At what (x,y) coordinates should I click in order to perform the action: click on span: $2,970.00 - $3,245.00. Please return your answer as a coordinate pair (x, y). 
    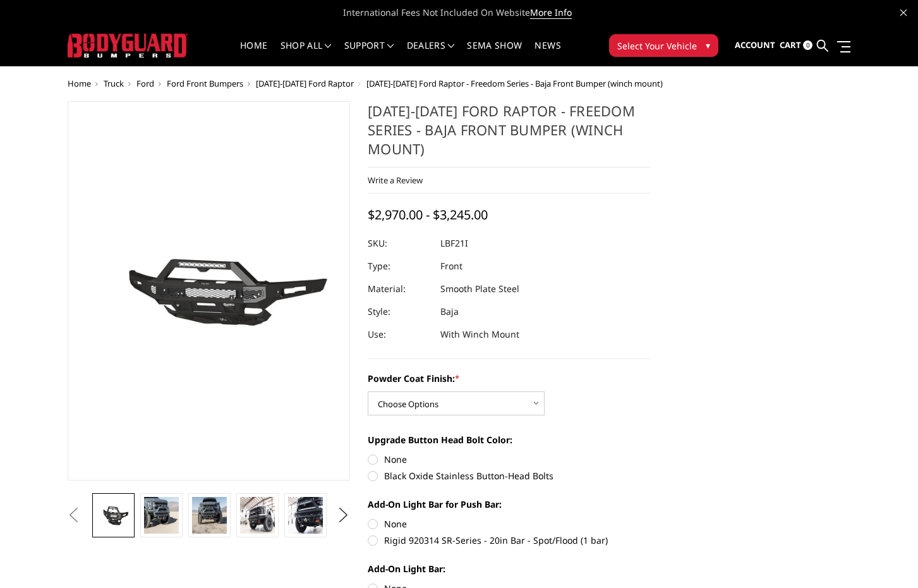
    Looking at the image, I should click on (428, 214).